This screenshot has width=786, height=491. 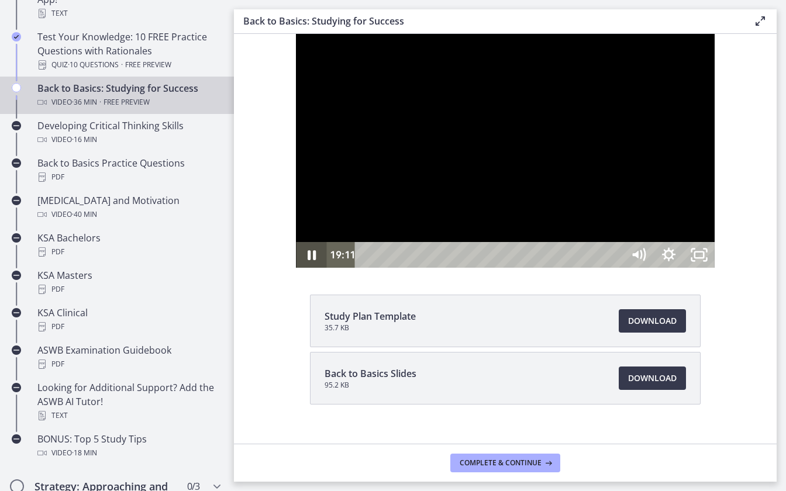 I want to click on div: Test Your Knowledge: 10 FREE Practice Questions with Rationales, so click(x=129, y=51).